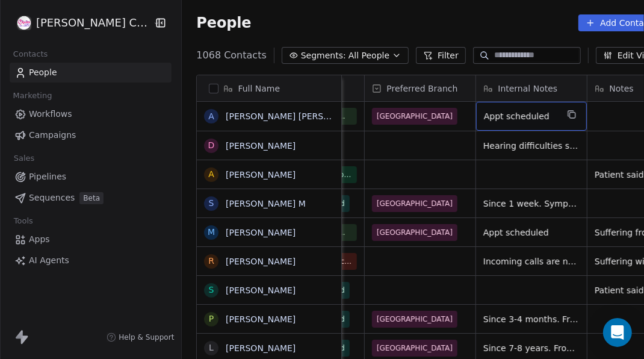 The width and height of the screenshot is (644, 359). Describe the element at coordinates (91, 239) in the screenshot. I see `a: Apps` at that location.